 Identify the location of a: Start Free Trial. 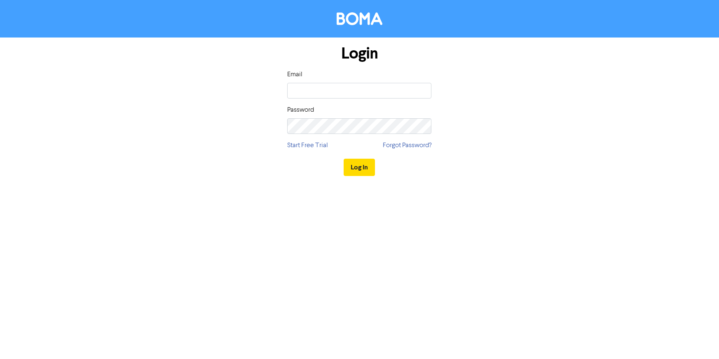
(307, 145).